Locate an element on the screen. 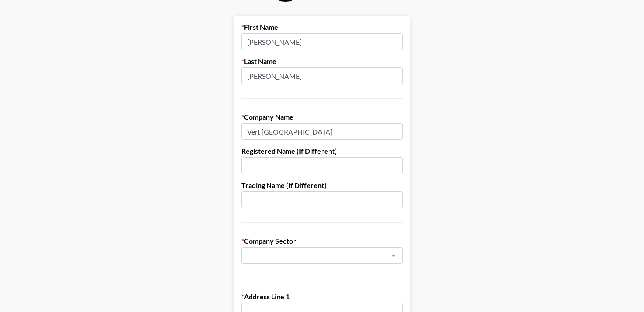 The image size is (644, 312). label: Company Sector is located at coordinates (322, 241).